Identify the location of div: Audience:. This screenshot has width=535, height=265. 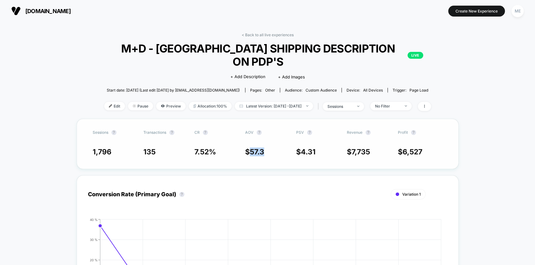
(311, 90).